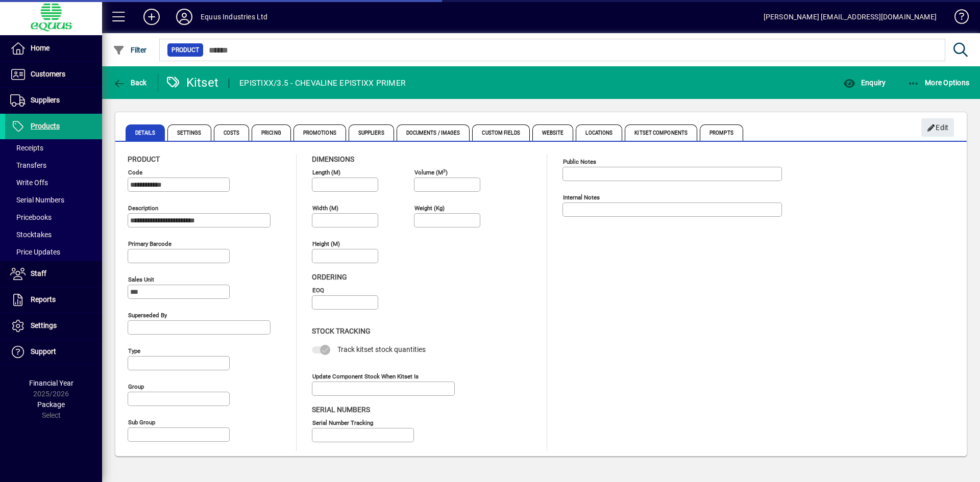  I want to click on span: Financial Year, so click(51, 383).